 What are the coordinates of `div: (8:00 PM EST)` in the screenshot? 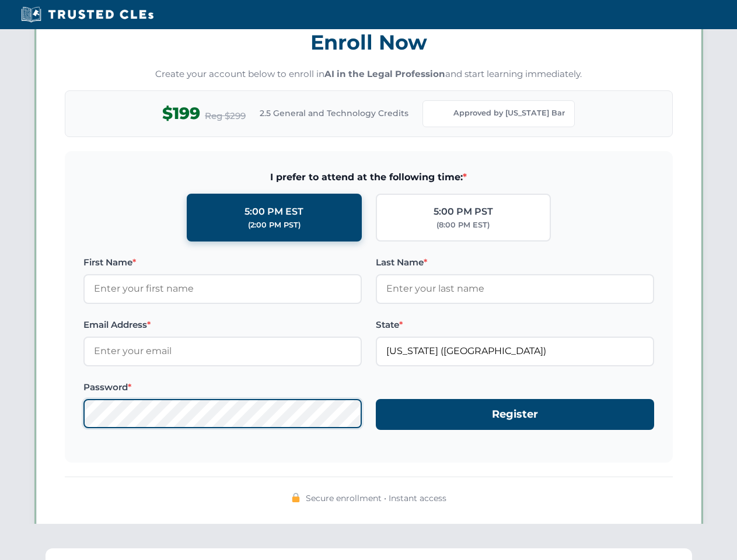 It's located at (463, 225).